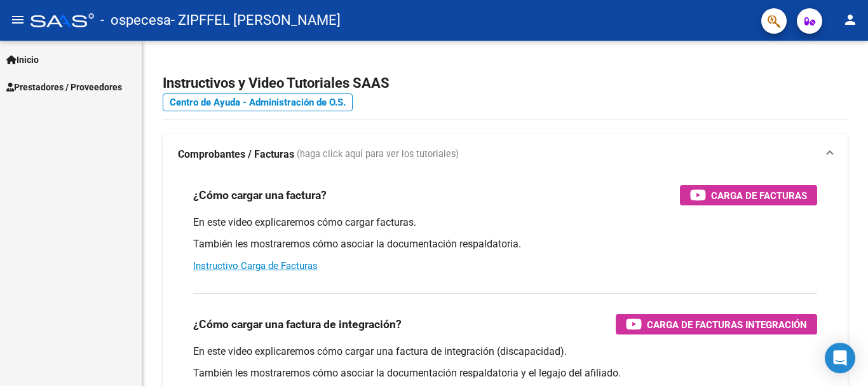  I want to click on p: También les mostraremos cómo asociar la documentación respaldatoria y el legajo del afiliado., so click(505, 373).